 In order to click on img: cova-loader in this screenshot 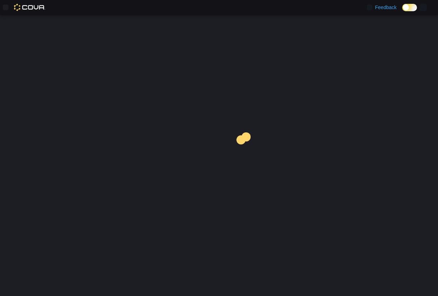, I will do `click(245, 154)`.